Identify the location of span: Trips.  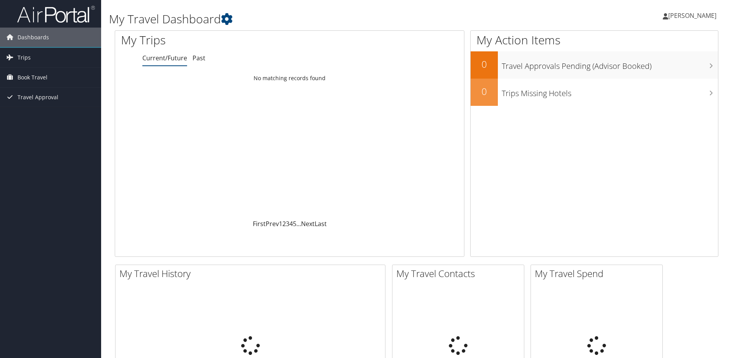
(24, 58).